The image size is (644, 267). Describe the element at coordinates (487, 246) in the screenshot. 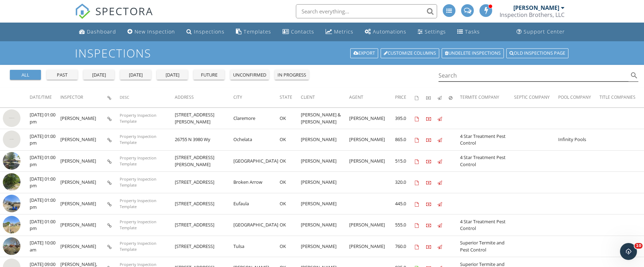

I see `td: Superior Termite and Pest Control` at that location.